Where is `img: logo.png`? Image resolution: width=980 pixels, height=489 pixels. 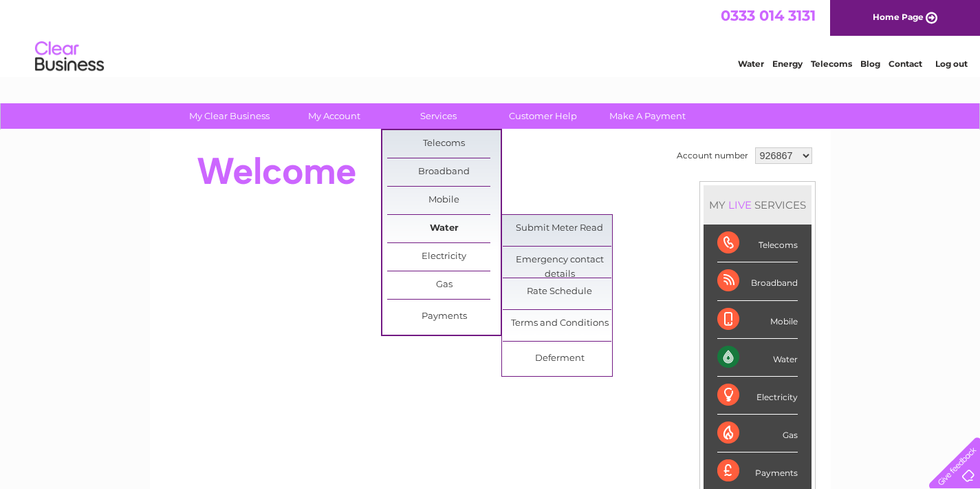
img: logo.png is located at coordinates (69, 57).